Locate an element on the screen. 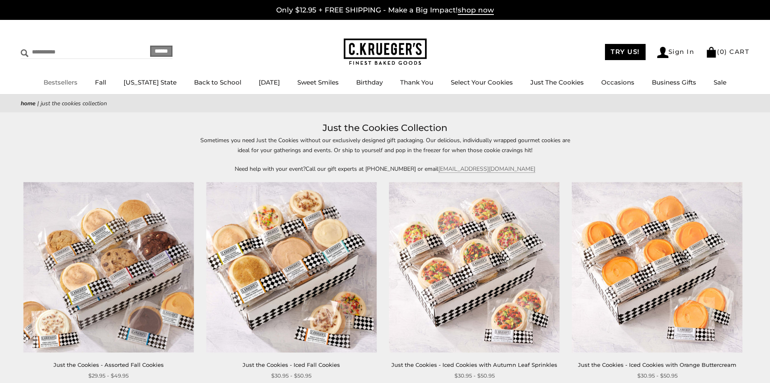  a: Sweet Smiles is located at coordinates (318, 82).